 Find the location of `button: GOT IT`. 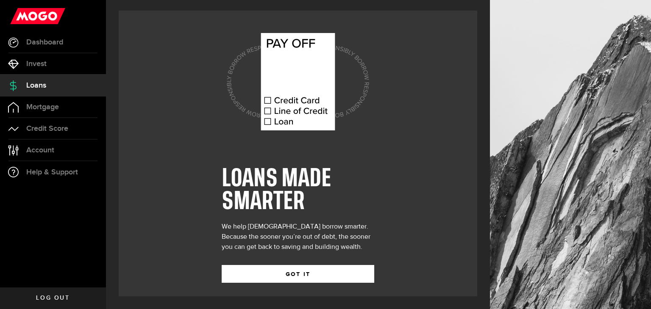

button: GOT IT is located at coordinates (298, 274).